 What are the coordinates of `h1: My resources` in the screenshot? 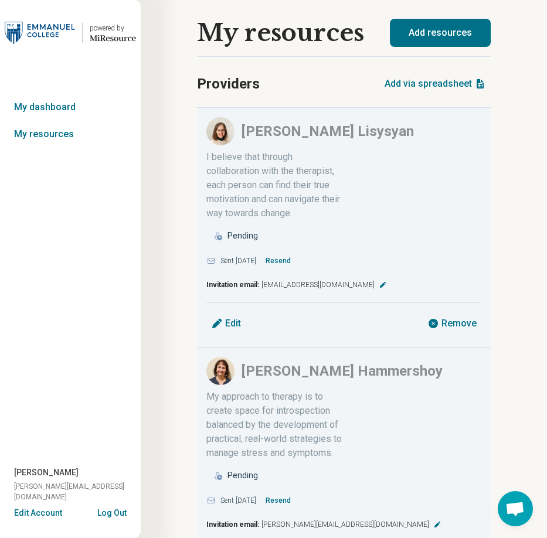 It's located at (280, 33).